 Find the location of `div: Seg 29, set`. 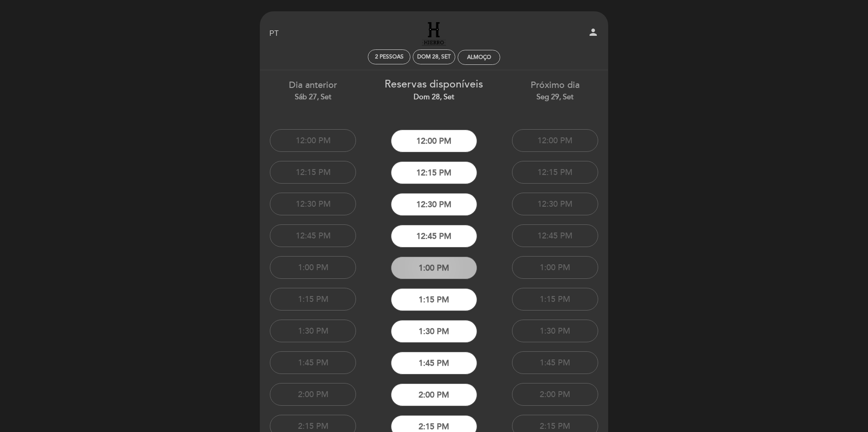

div: Seg 29, set is located at coordinates (554, 97).